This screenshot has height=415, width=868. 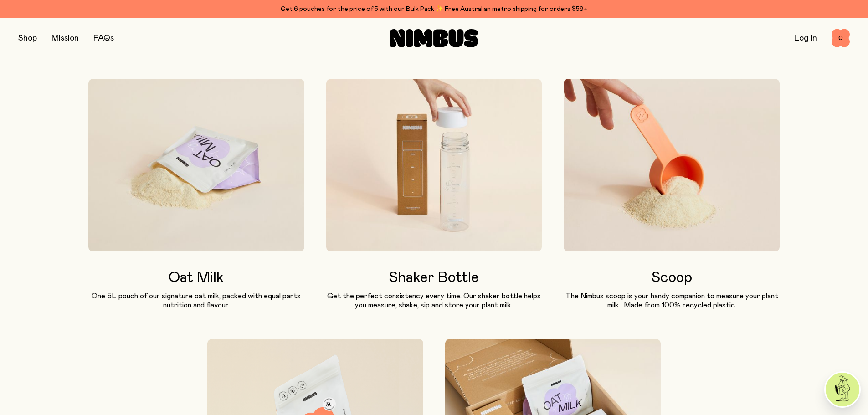 I want to click on p: One 5L pouch of our signature oat milk, packed with equal parts nutrition and flavour., so click(x=196, y=300).